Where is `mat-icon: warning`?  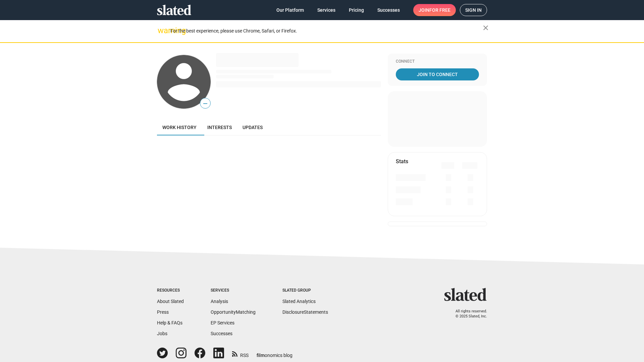
mat-icon: warning is located at coordinates (162, 31).